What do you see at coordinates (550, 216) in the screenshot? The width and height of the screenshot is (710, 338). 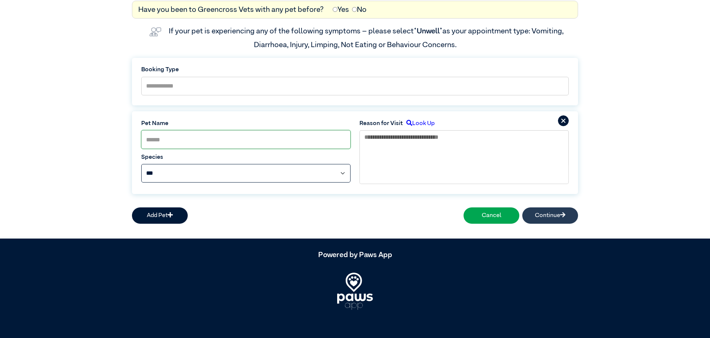 I see `button: Continue` at bounding box center [550, 216].